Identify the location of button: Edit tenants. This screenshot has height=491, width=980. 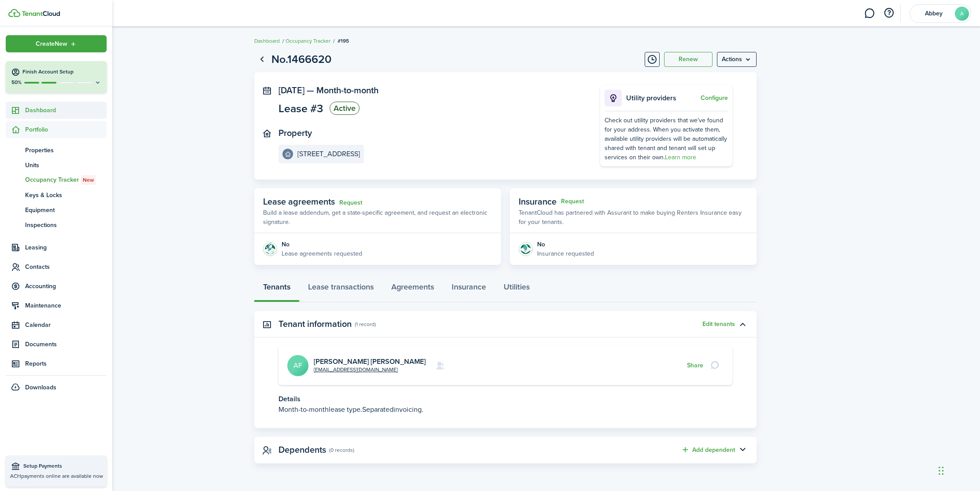
(719, 324).